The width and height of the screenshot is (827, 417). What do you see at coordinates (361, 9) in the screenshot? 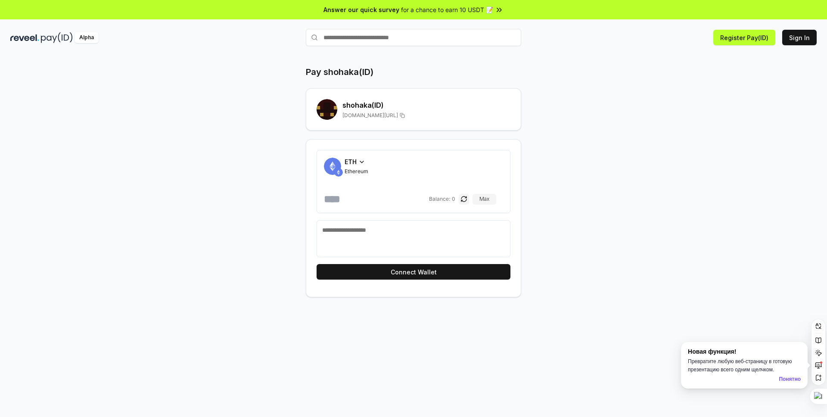
I see `span: Answer our quick survey` at bounding box center [361, 9].